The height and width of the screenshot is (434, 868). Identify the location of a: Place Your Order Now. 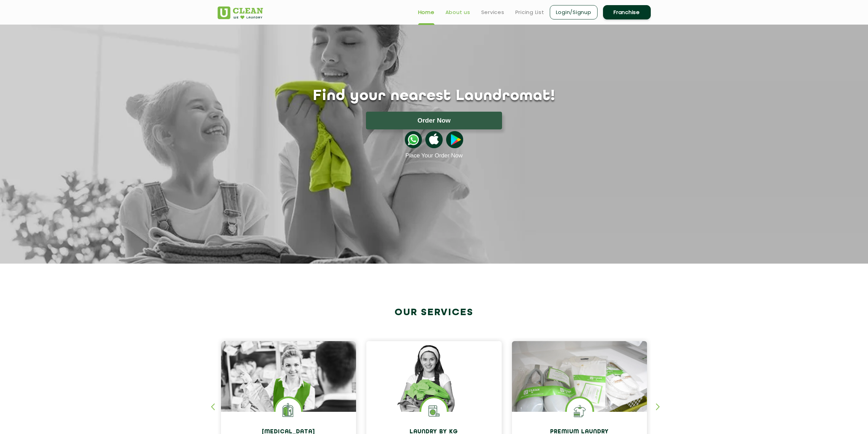
(434, 156).